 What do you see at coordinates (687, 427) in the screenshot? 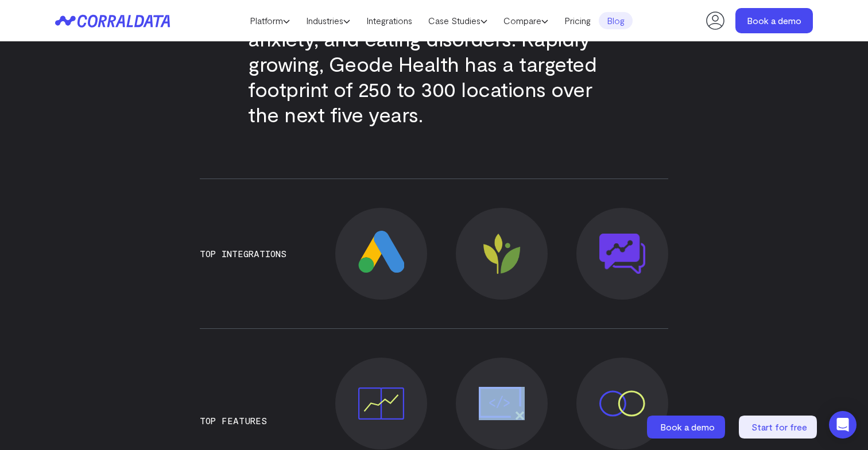
I see `span: Book a demo` at bounding box center [687, 427].